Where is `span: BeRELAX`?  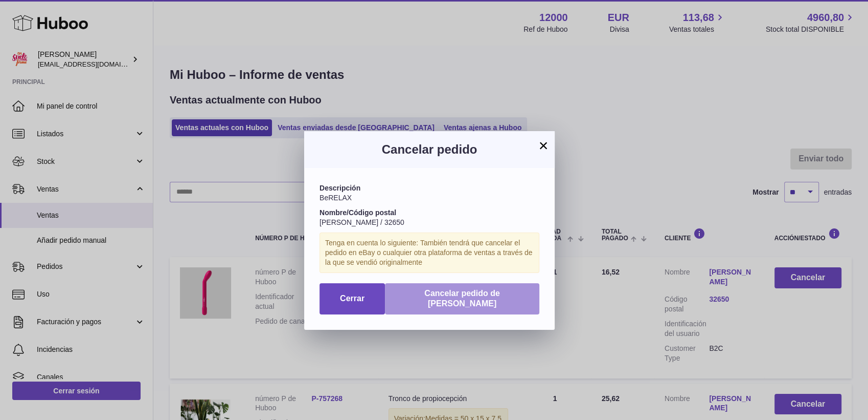 span: BeRELAX is located at coordinates (335, 197).